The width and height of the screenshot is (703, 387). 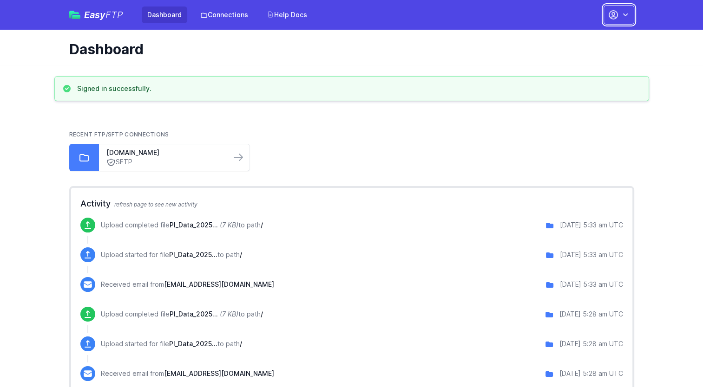 What do you see at coordinates (165, 162) in the screenshot?
I see `a: SFTP` at bounding box center [165, 162].